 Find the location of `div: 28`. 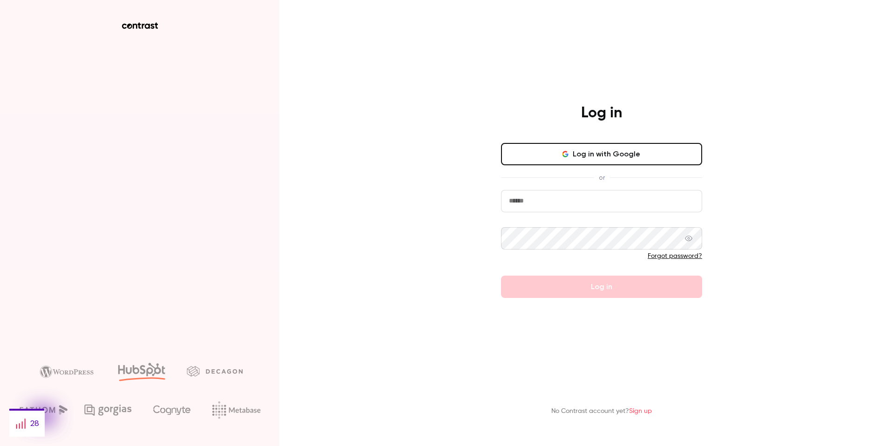

div: 28 is located at coordinates (27, 424).